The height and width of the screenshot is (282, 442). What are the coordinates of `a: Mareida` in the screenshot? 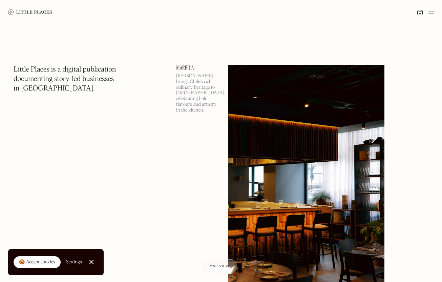 It's located at (198, 68).